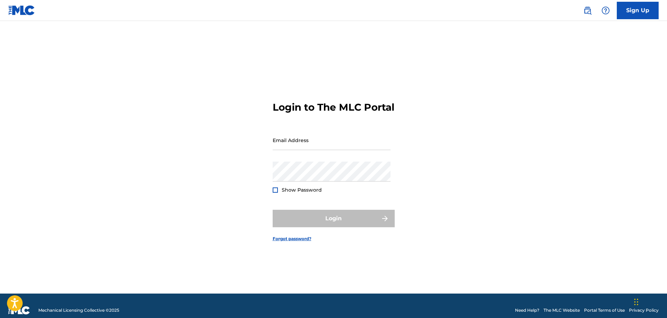 The width and height of the screenshot is (667, 318). I want to click on img: help, so click(606, 10).